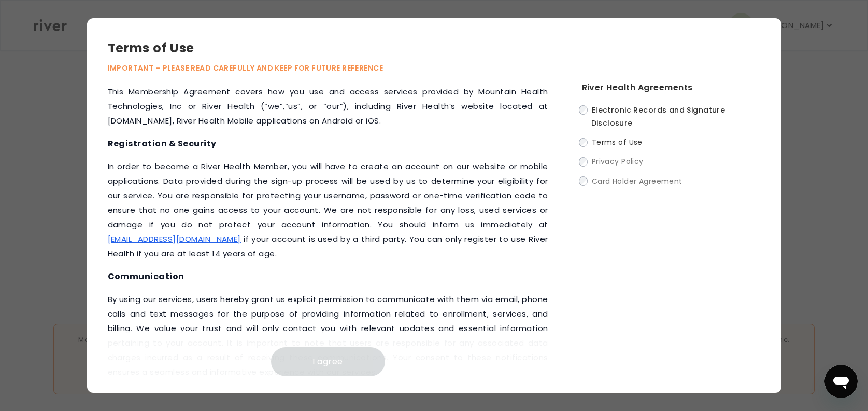 The image size is (868, 411). I want to click on button: I agree, so click(328, 362).